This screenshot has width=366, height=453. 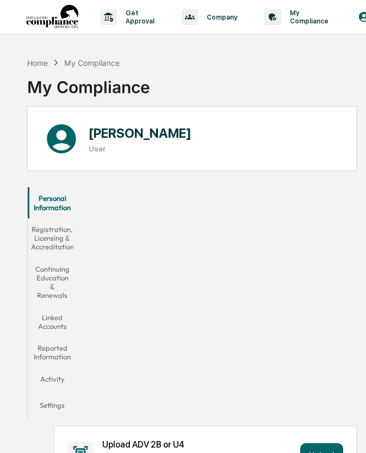 I want to click on button: Continuing Education & Renewals, so click(x=52, y=282).